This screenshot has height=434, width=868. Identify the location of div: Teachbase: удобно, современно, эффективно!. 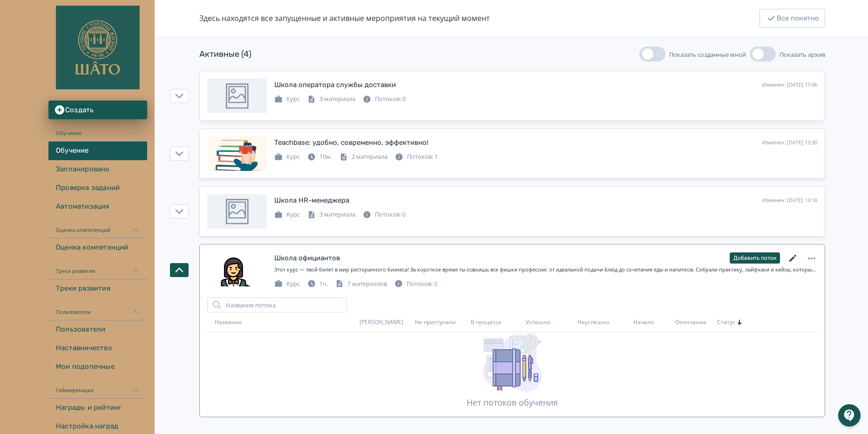
(351, 142).